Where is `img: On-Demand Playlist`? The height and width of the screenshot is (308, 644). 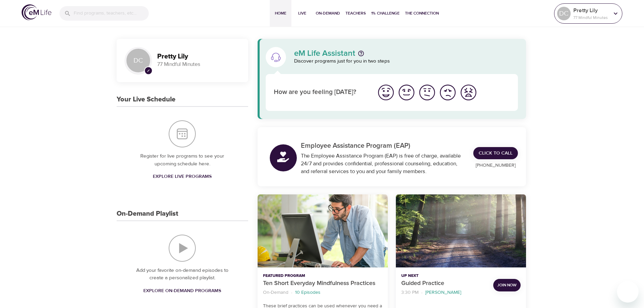
img: On-Demand Playlist is located at coordinates (182, 248).